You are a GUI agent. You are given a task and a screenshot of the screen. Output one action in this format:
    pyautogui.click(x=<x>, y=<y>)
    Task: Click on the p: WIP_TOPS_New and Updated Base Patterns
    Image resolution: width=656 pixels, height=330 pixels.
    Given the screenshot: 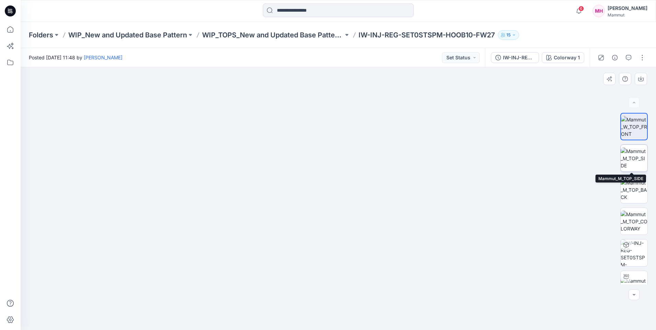 What is the action you would take?
    pyautogui.click(x=273, y=35)
    